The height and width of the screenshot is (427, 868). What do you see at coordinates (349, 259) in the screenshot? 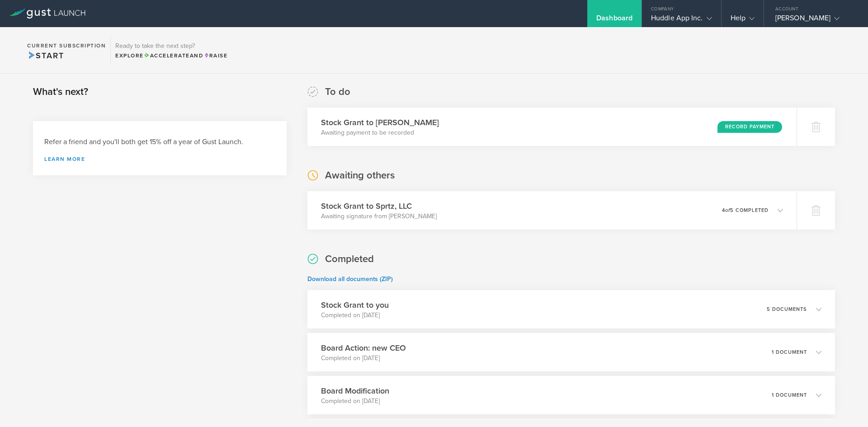
I see `h2: Completed` at bounding box center [349, 259].